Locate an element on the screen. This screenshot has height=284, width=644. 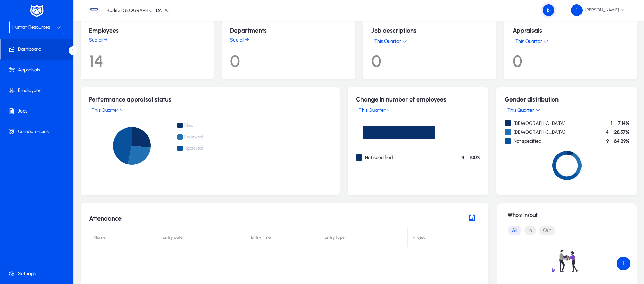
img: tab_domain_overview_orange.svg is located at coordinates (21, 43).